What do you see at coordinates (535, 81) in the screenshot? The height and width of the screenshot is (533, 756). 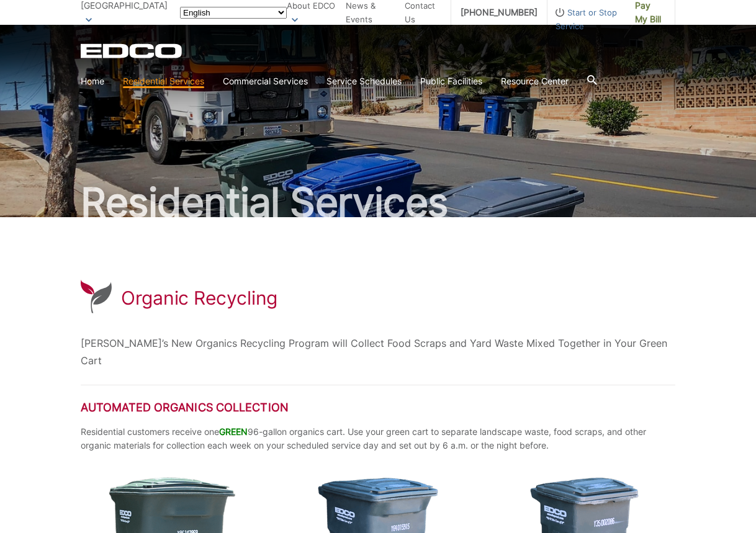 I see `a: Resource Center` at bounding box center [535, 81].